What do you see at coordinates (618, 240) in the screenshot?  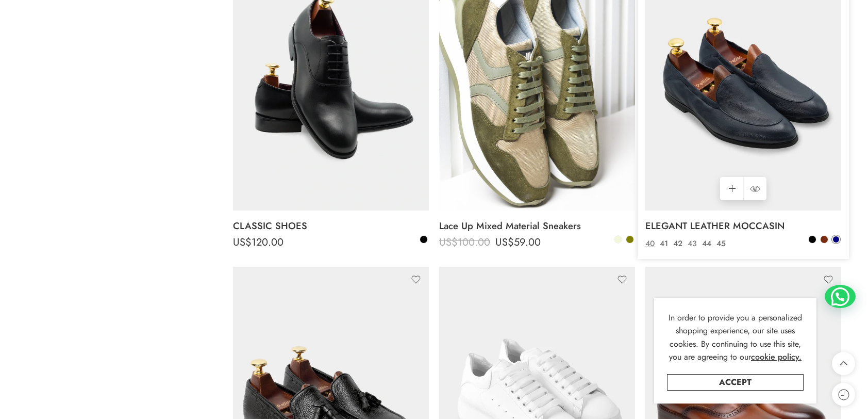 I see `a: Beige` at bounding box center [618, 240].